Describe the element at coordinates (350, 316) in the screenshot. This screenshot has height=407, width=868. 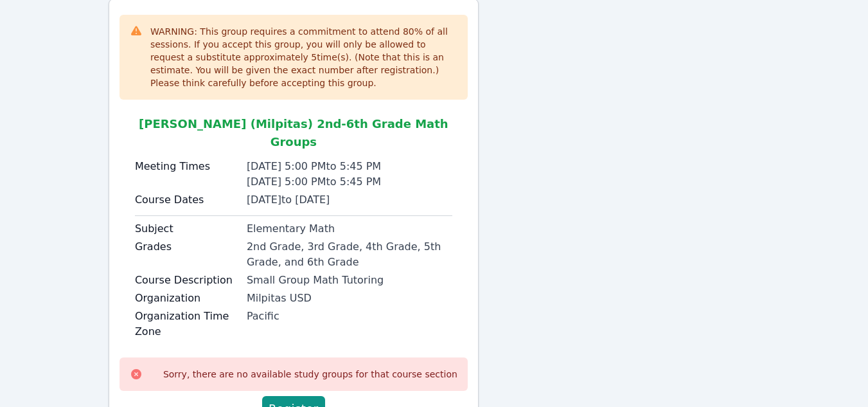
I see `div: Pacific` at that location.